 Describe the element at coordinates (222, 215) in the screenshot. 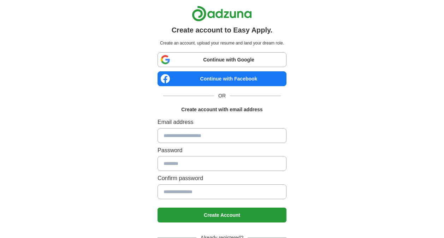

I see `button: Create Account` at that location.